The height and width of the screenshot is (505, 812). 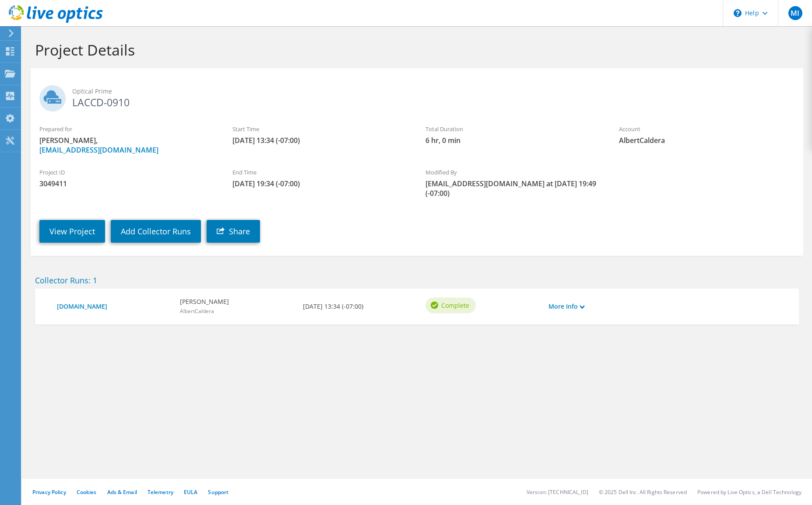 What do you see at coordinates (127, 184) in the screenshot?
I see `span: 3049411` at bounding box center [127, 184].